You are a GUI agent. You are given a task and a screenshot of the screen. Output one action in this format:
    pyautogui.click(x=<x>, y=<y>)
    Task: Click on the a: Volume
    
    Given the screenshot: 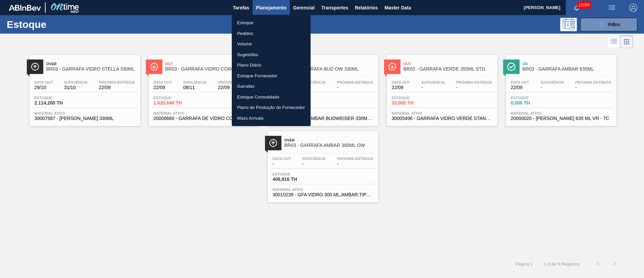 What is the action you would take?
    pyautogui.click(x=271, y=44)
    